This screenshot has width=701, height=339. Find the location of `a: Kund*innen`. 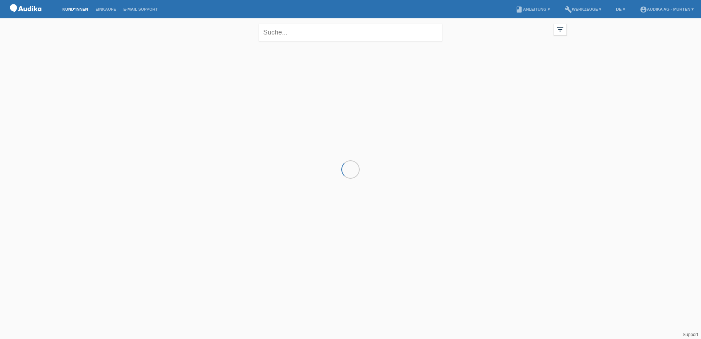

a: Kund*innen is located at coordinates (75, 9).